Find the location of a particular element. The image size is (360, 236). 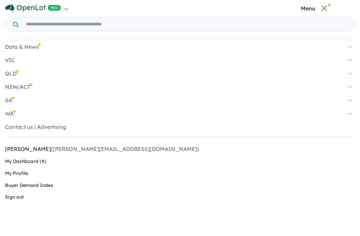

input: Try estate name, suburb, builder or developer is located at coordinates (187, 24).